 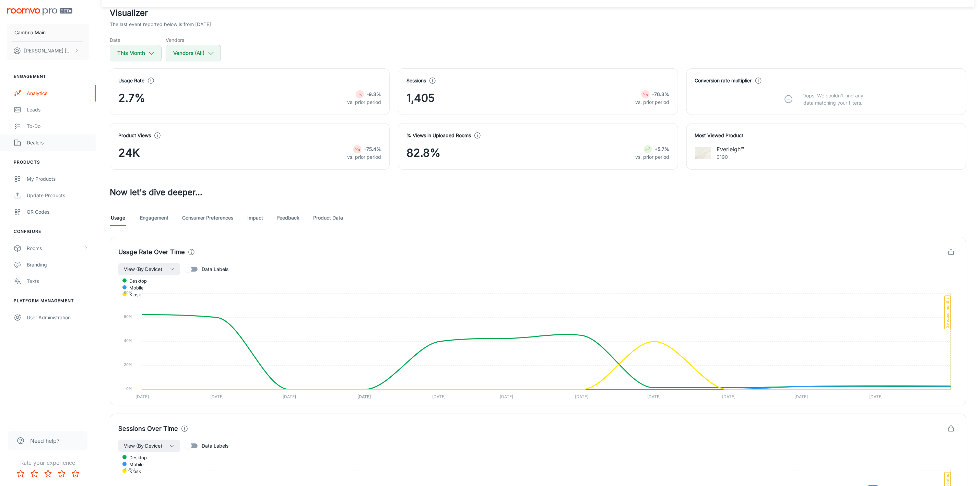 What do you see at coordinates (152, 252) in the screenshot?
I see `h4: Usage Rate Over Time` at bounding box center [152, 252].